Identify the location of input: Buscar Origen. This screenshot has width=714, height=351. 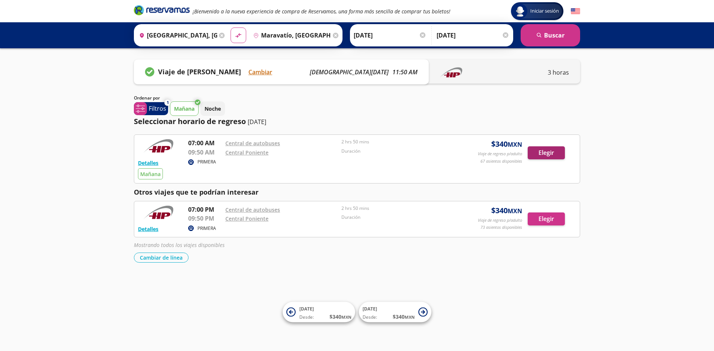
(177, 35).